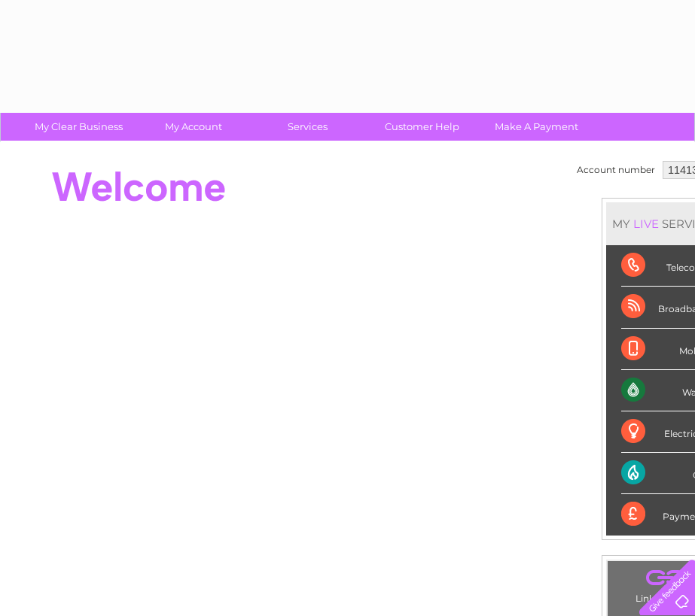 This screenshot has height=616, width=695. I want to click on td: Account number, so click(616, 170).